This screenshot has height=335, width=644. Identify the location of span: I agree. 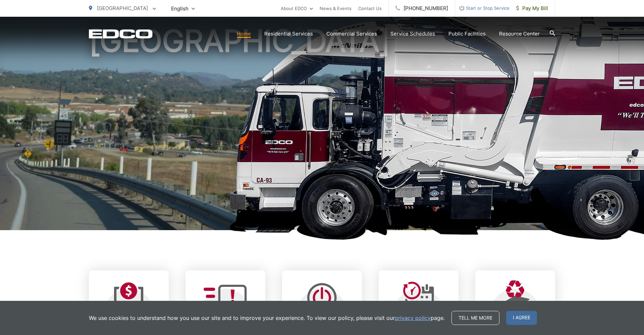
(521, 318).